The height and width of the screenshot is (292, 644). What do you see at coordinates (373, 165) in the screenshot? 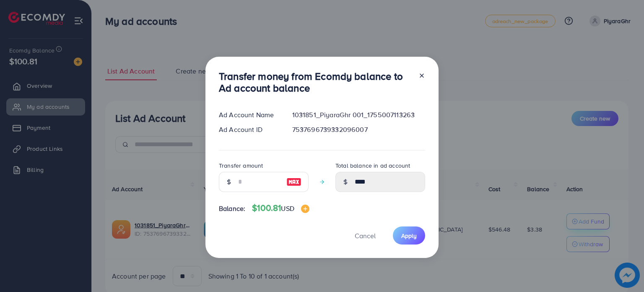
I see `label: Total balance in ad account` at bounding box center [373, 165].